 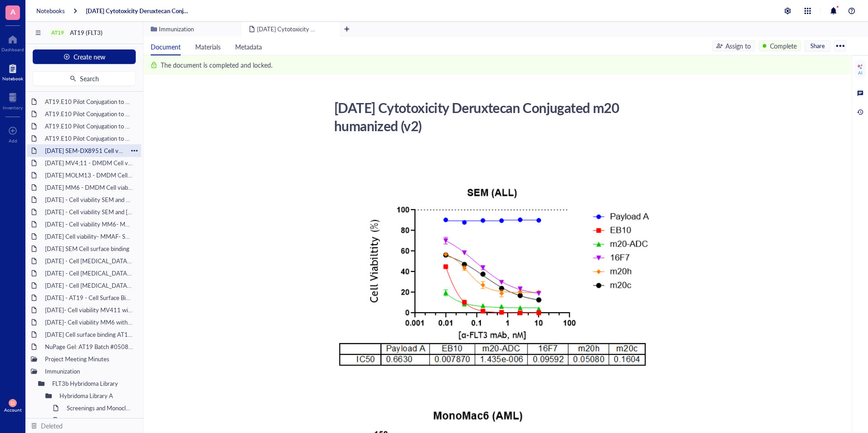 I want to click on span: Metadata, so click(x=248, y=47).